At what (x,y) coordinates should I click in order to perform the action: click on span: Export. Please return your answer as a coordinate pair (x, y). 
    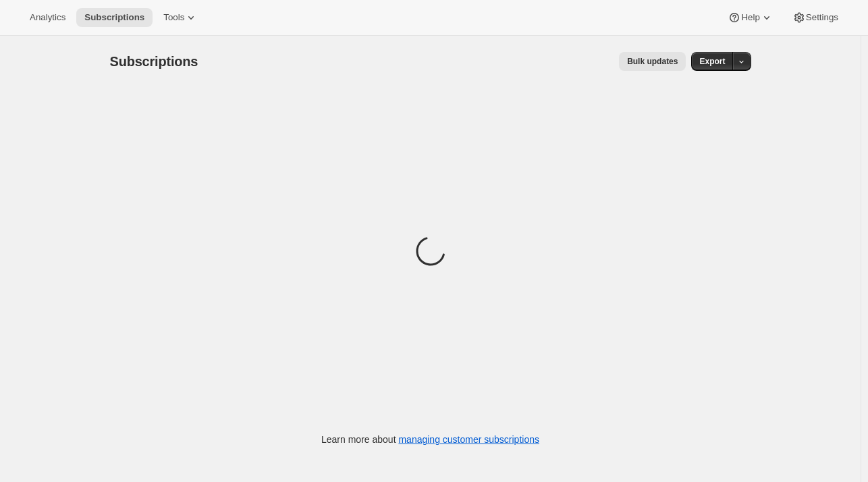
    Looking at the image, I should click on (712, 62).